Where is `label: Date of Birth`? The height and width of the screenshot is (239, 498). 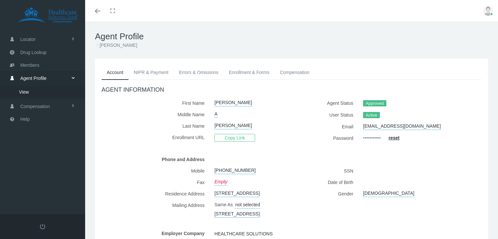
label: Date of Birth is located at coordinates (328, 182).